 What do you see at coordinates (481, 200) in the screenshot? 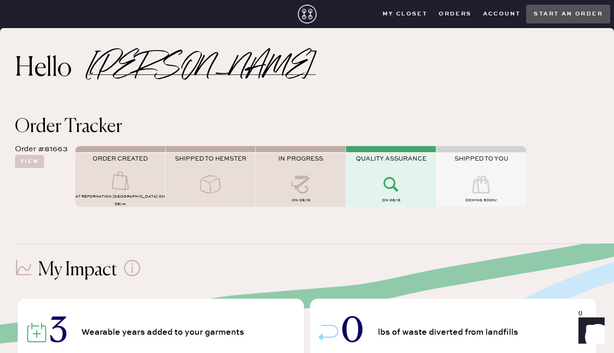
I see `span: COMING SOON!` at bounding box center [481, 200].